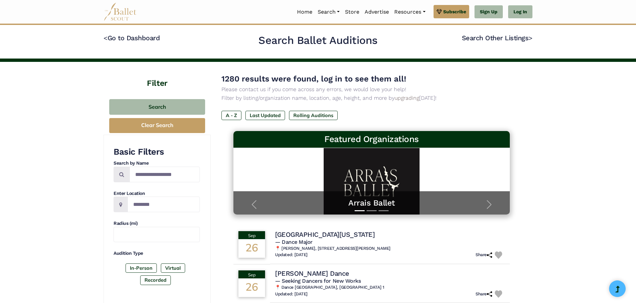 Image resolution: width=636 pixels, height=303 pixels. Describe the element at coordinates (371, 203) in the screenshot. I see `a: Arrais Ballet` at that location.